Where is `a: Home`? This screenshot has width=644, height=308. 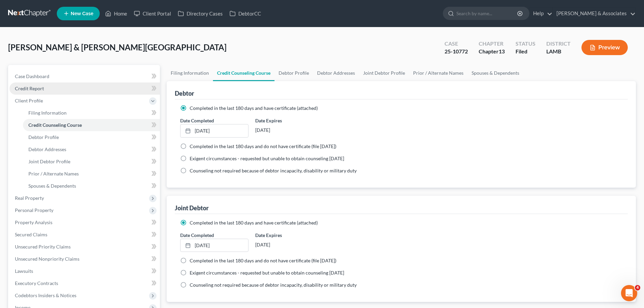
a: Home is located at coordinates (116, 13).